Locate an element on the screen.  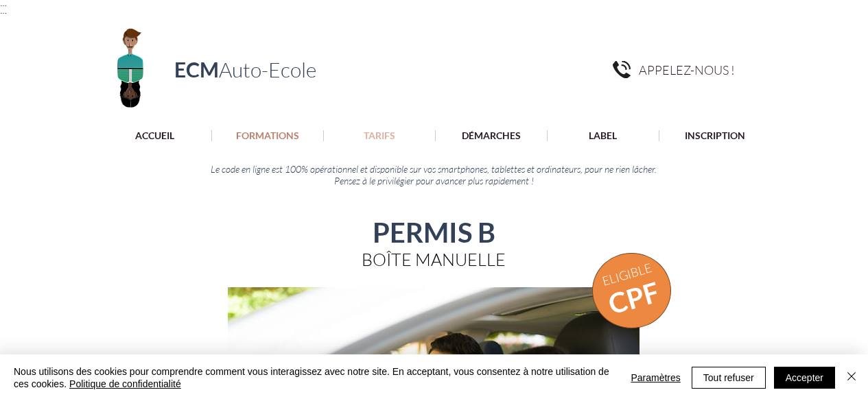
a: FORMATIONS is located at coordinates (267, 136).